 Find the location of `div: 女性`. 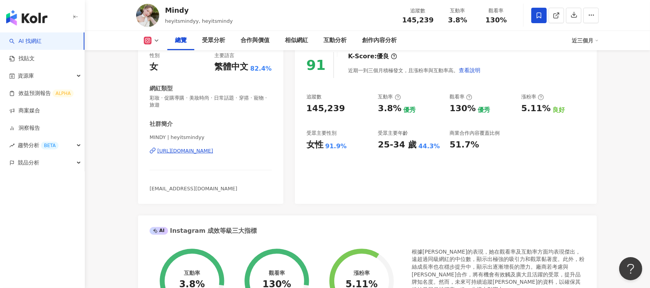

div: 女性 is located at coordinates (315, 145).